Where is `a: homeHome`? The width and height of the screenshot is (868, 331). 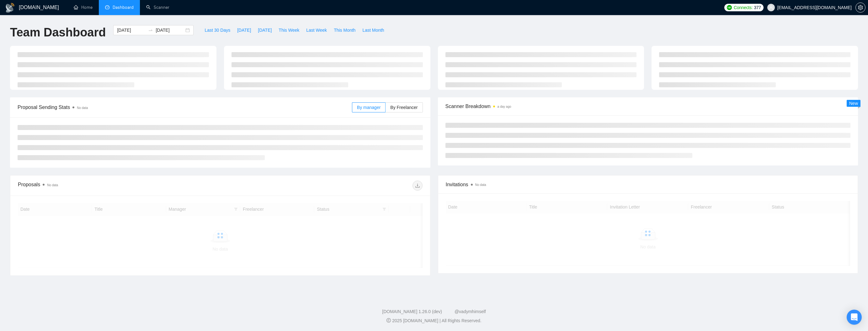 a: homeHome is located at coordinates (83, 7).